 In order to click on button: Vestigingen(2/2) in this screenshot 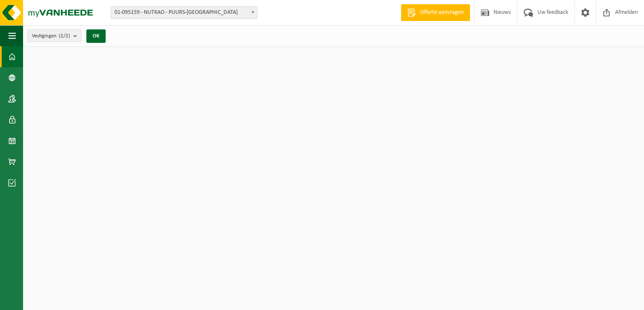, I will do `click(54, 36)`.